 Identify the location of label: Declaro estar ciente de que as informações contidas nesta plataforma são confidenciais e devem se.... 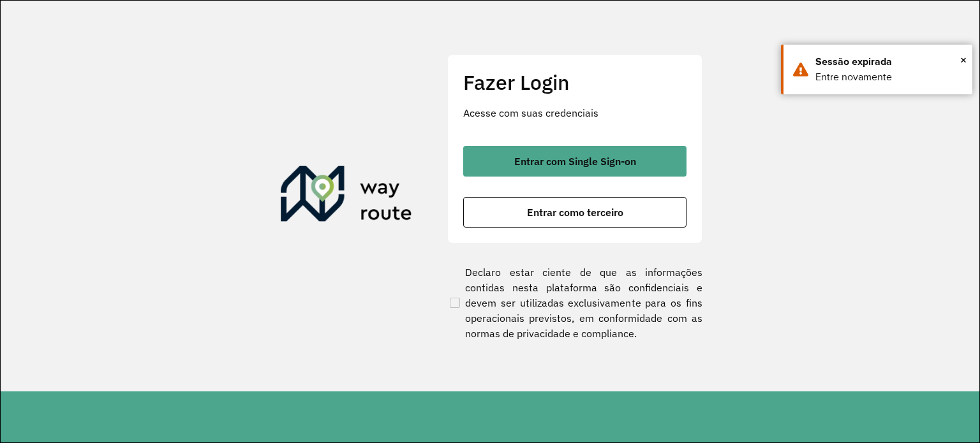
(575, 303).